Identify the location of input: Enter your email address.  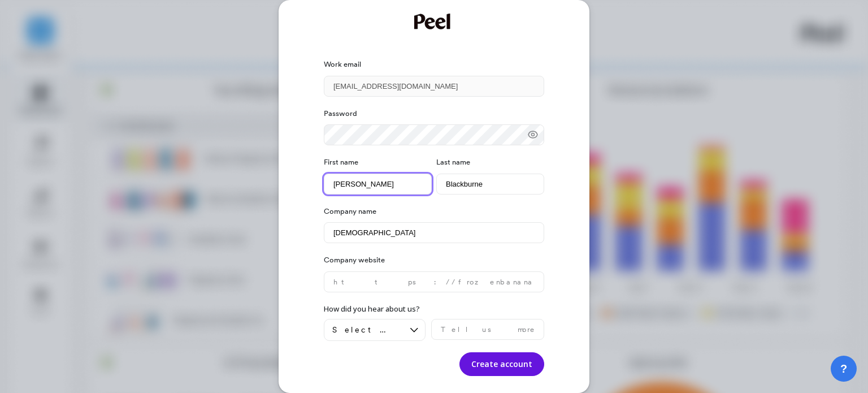
(434, 86).